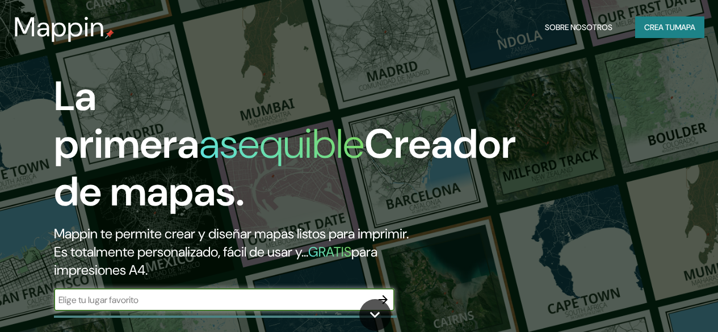 The height and width of the screenshot is (332, 718). What do you see at coordinates (330, 251) in the screenshot?
I see `font: GRATIS` at bounding box center [330, 251].